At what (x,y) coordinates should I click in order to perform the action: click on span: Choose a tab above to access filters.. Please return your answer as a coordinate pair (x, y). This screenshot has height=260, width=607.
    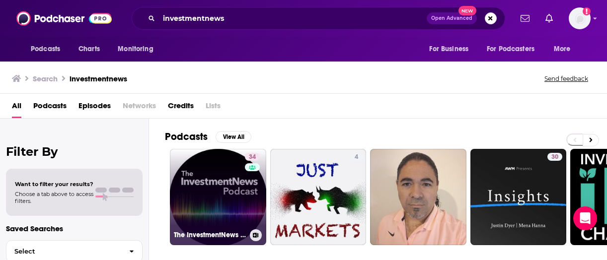
    Looking at the image, I should click on (54, 198).